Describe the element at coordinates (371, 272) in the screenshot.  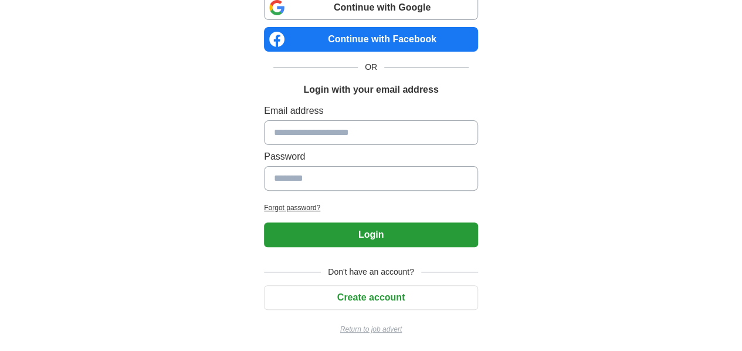
I see `span: Don't have an account?` at that location.